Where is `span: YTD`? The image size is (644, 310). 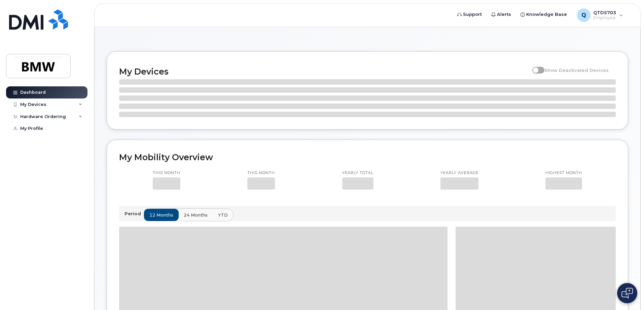 span: YTD is located at coordinates (223, 215).